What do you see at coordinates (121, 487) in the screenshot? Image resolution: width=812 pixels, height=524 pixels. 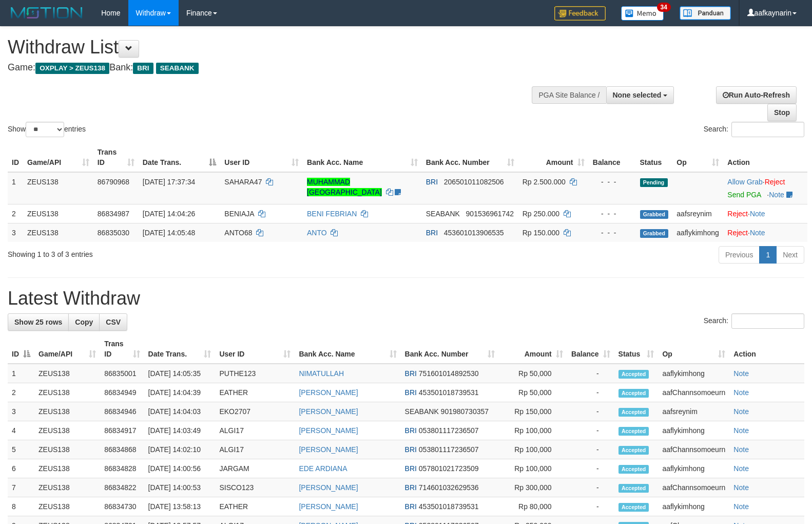 I see `td: 86834822` at bounding box center [121, 487].